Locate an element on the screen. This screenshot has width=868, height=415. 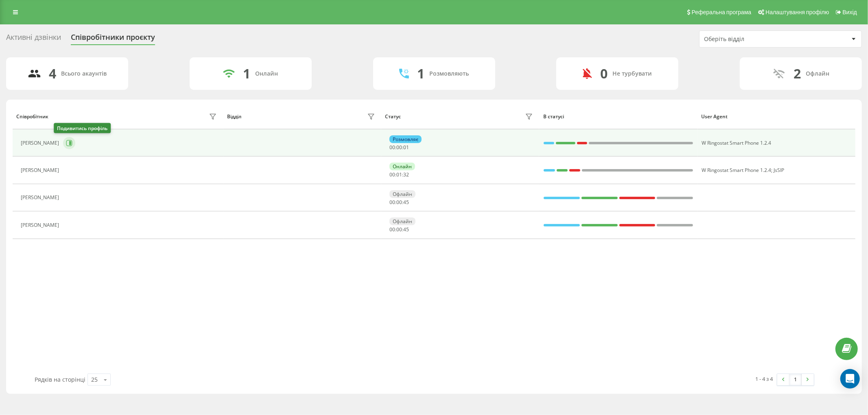
div: Всього акаунтів is located at coordinates (84, 73).